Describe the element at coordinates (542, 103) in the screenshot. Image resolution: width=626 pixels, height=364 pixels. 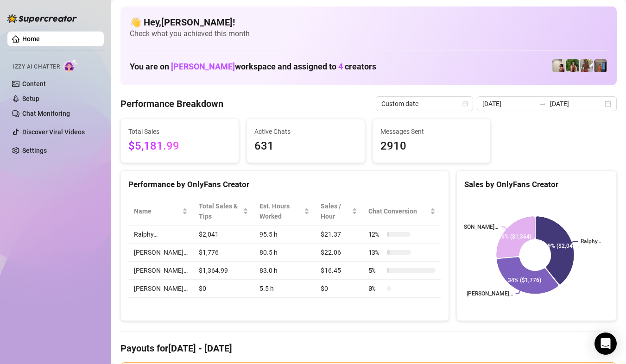
I see `span: to` at that location.